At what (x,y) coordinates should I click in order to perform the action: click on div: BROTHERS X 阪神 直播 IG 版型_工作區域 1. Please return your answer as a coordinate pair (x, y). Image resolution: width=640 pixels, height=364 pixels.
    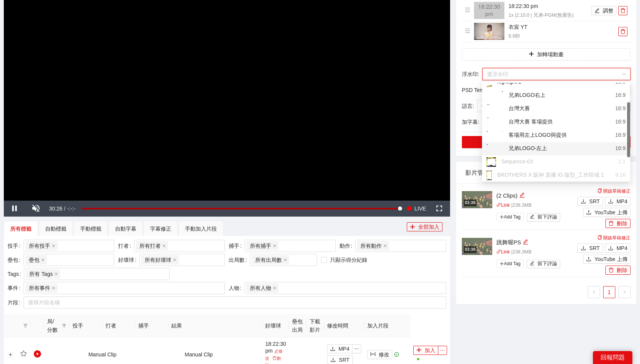
    Looking at the image, I should click on (545, 175).